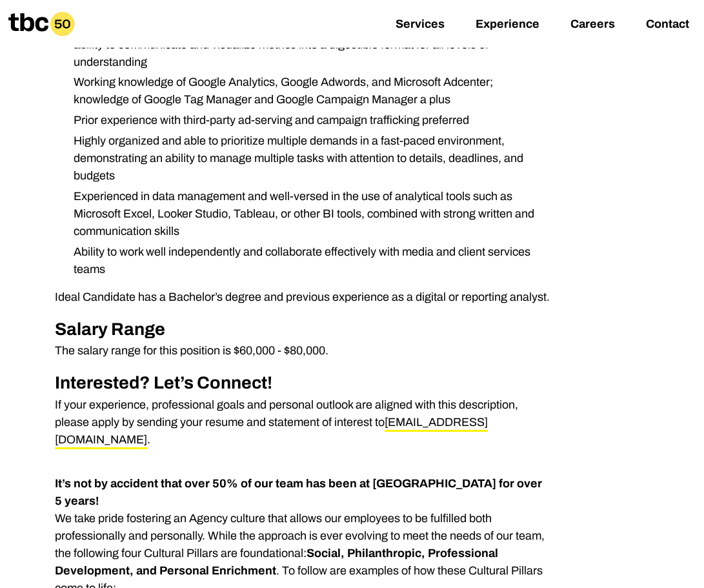 The height and width of the screenshot is (588, 704). What do you see at coordinates (420, 25) in the screenshot?
I see `a: Services` at bounding box center [420, 25].